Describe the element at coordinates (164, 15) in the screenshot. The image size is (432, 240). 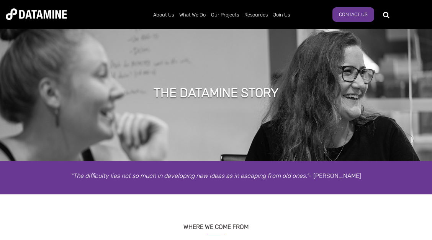
I see `a: About Us` at that location.